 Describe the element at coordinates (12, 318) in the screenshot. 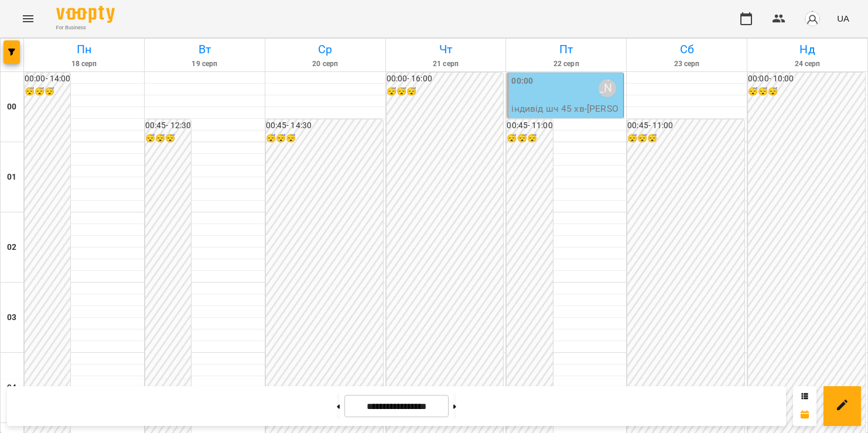

I see `h6: 03` at that location.